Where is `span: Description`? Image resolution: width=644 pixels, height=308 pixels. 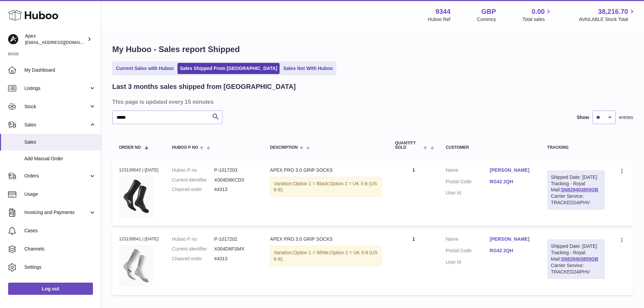 span: Description is located at coordinates (283, 147).